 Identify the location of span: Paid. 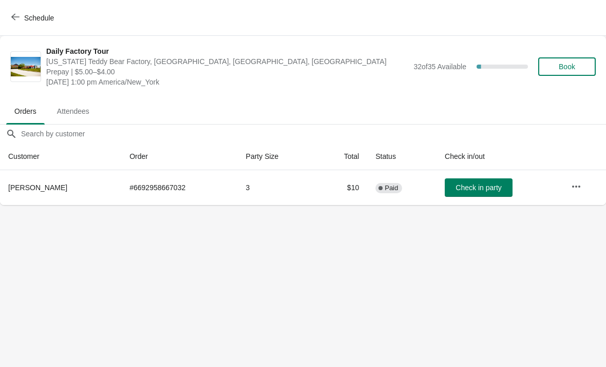
(391, 188).